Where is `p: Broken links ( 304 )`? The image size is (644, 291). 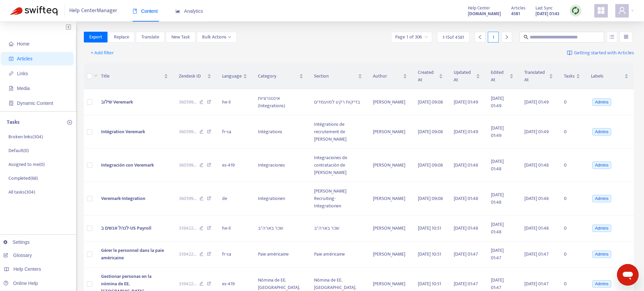 p: Broken links ( 304 ) is located at coordinates (26, 137).